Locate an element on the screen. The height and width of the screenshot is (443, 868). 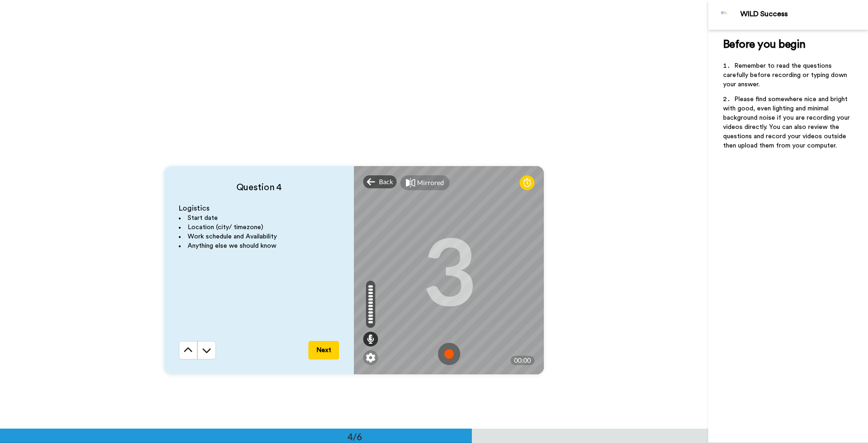
span: Back is located at coordinates (386, 182).